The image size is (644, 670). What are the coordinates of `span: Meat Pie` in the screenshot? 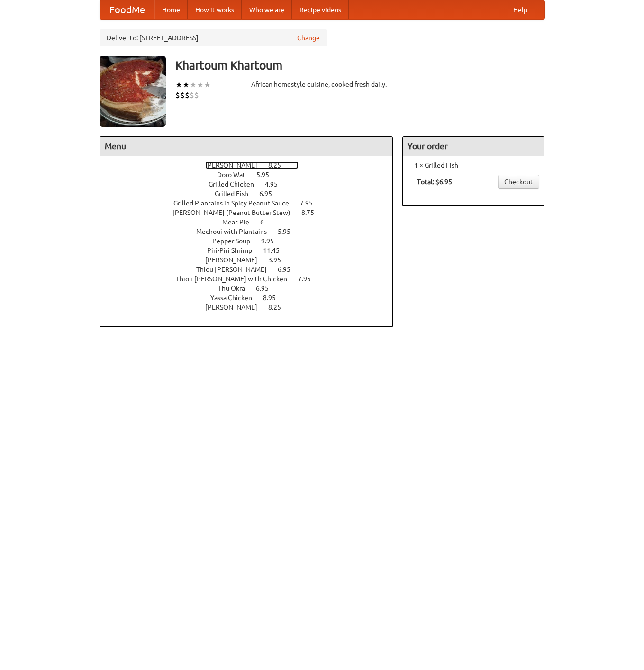 It's located at (241, 222).